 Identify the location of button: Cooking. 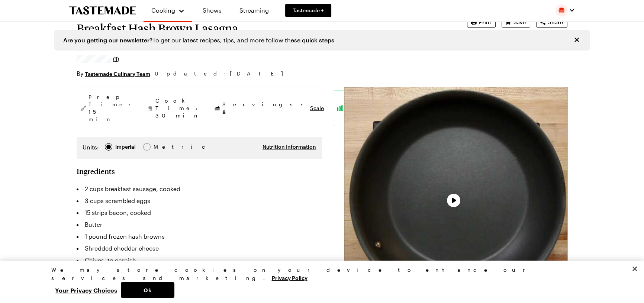
(167, 11).